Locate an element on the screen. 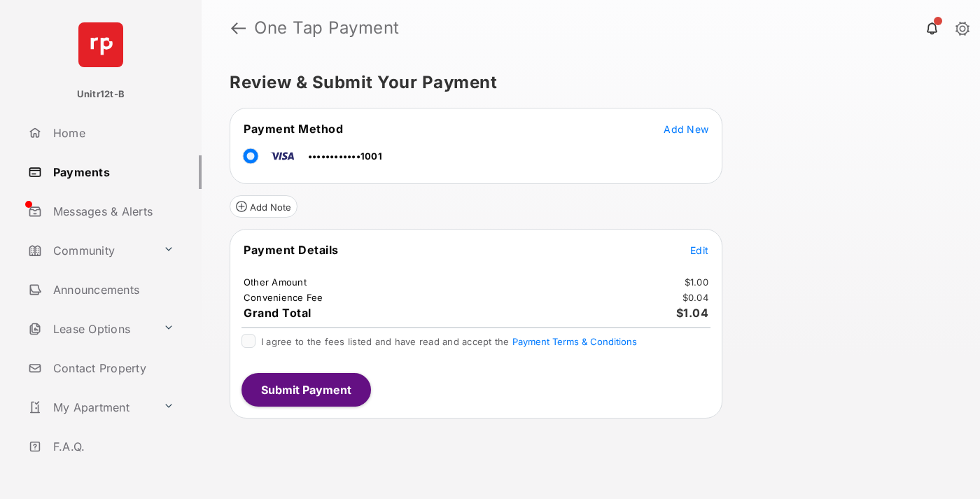 The width and height of the screenshot is (980, 499). button: Add New is located at coordinates (686, 129).